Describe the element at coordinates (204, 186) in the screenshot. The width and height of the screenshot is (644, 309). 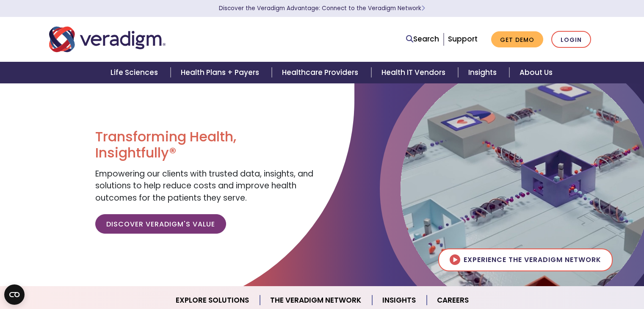
I see `span: Empowering our clients with trusted data, insights, and solutions to help reduce costs and improv...` at that location.